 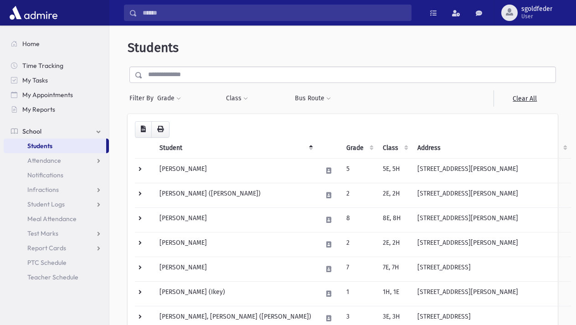 I want to click on span: User, so click(x=536, y=16).